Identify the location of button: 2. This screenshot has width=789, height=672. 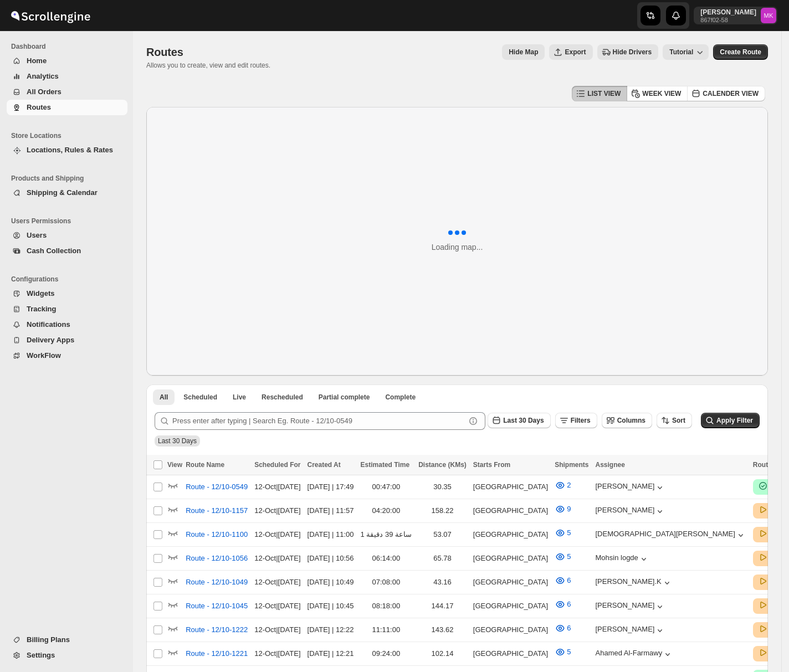
(562, 485).